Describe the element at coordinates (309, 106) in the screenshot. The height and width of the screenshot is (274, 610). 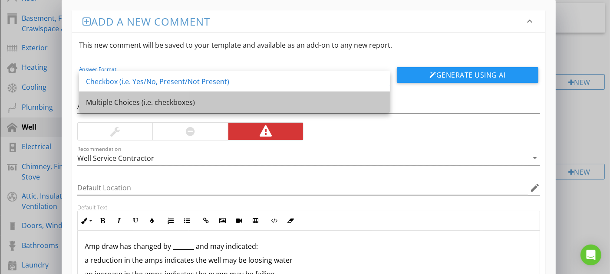
I see `input: Name` at that location.